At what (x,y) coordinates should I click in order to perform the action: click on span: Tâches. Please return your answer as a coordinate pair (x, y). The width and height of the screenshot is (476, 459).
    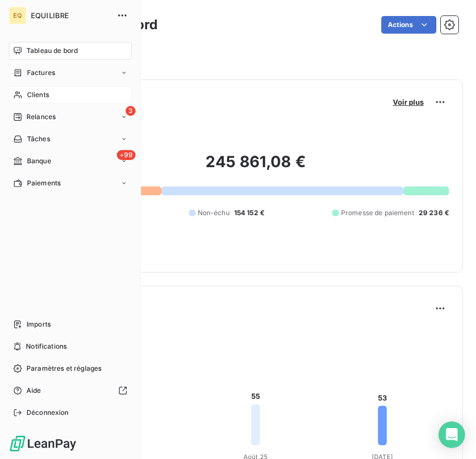
    Looking at the image, I should click on (38, 139).